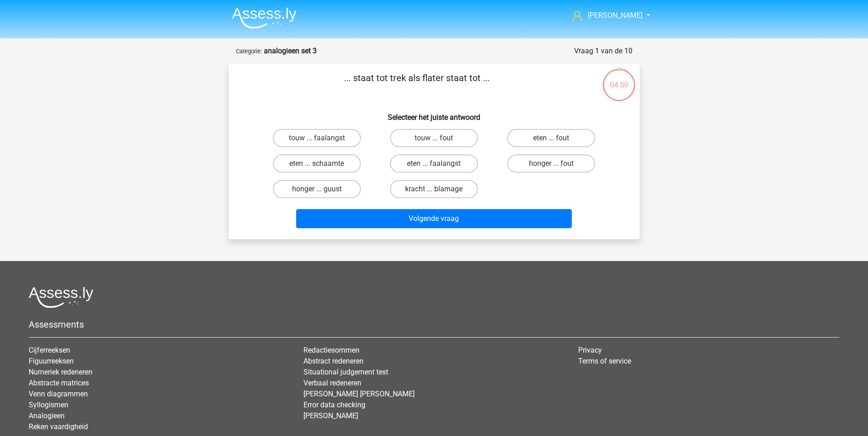 This screenshot has width=868, height=436. Describe the element at coordinates (433, 189) in the screenshot. I see `label: kracht ... blamage` at that location.